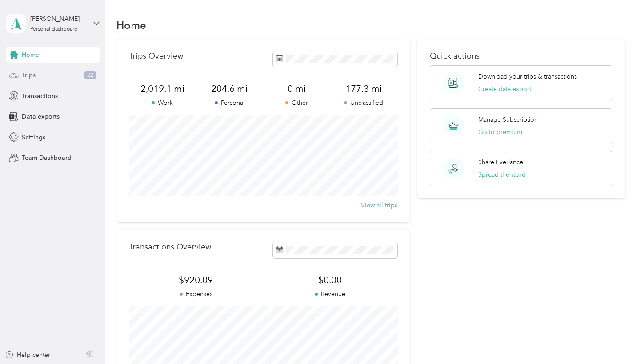 The width and height of the screenshot is (640, 364). I want to click on span: $920.09, so click(196, 280).